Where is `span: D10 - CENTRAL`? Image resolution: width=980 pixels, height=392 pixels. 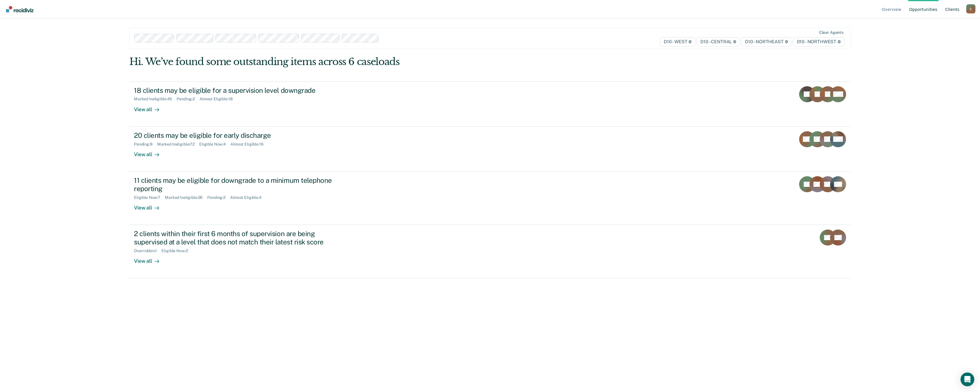 span: D10 - CENTRAL is located at coordinates (719, 42).